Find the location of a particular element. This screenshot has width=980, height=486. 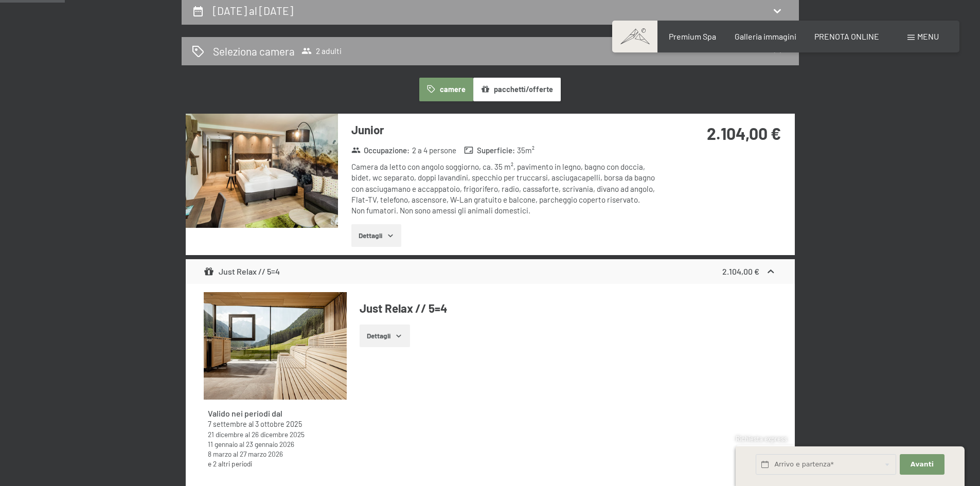

time: 27/03/2026 is located at coordinates (261, 453).